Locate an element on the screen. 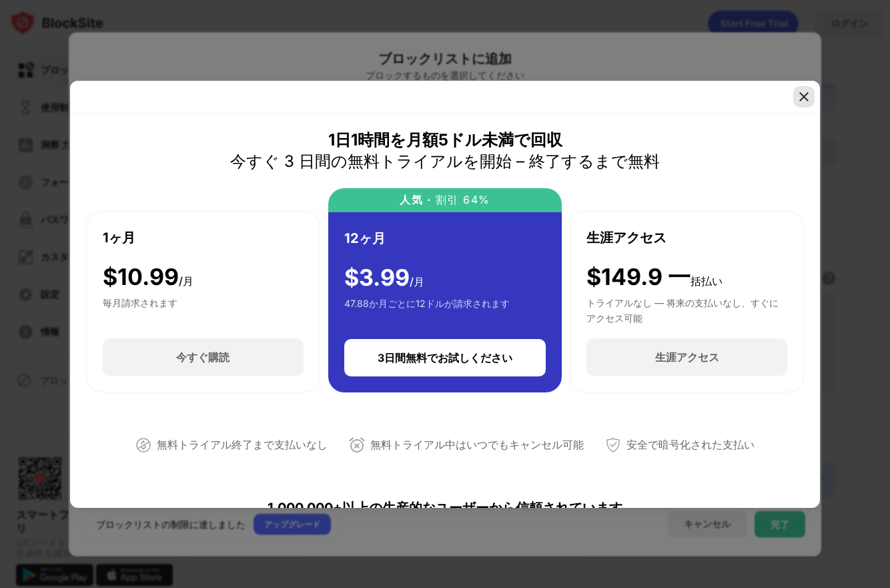 This screenshot has width=890, height=588. font: 割引 64% is located at coordinates (463, 200).